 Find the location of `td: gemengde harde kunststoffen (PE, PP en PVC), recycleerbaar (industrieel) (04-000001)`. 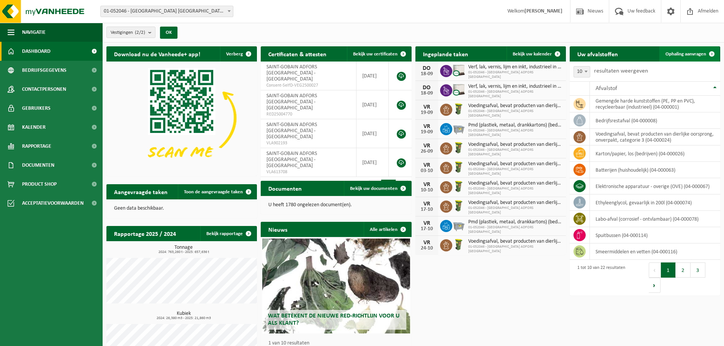

td: gemengde harde kunststoffen (PE, PP en PVC), recycleerbaar (industrieel) (04-000001) is located at coordinates (654, 104).